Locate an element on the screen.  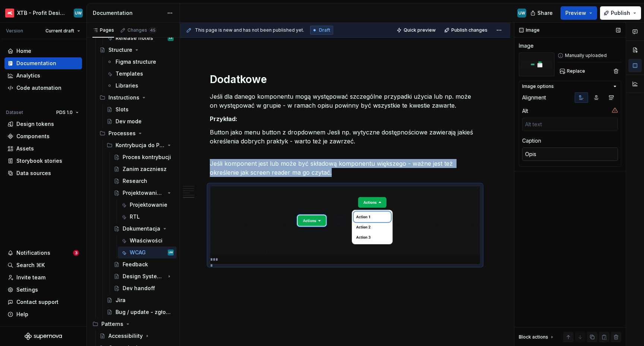
div: Alt is located at coordinates (525, 111).